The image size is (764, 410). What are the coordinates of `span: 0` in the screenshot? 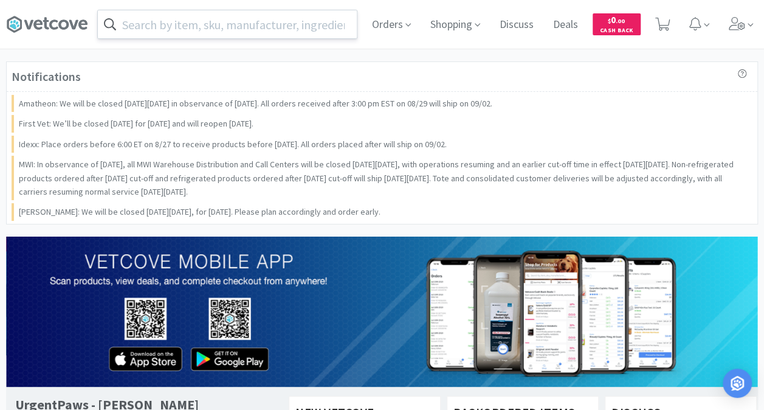 It's located at (616, 19).